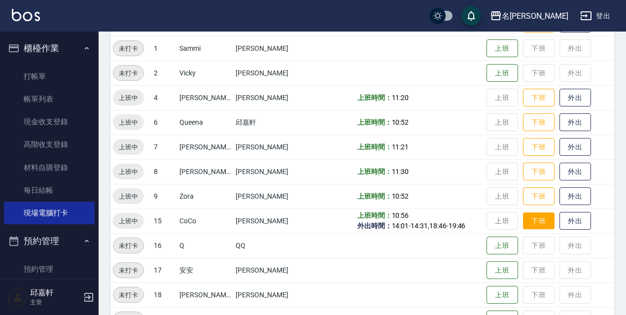 This screenshot has width=626, height=315. I want to click on h5: 邱嘉軒, so click(55, 293).